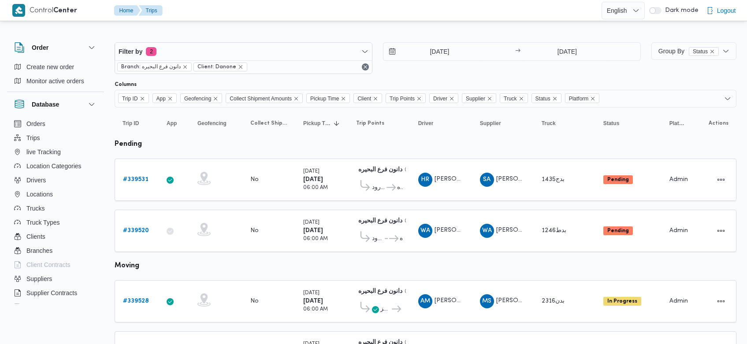 This screenshot has width=747, height=344. I want to click on span: بدط1246, so click(554, 231).